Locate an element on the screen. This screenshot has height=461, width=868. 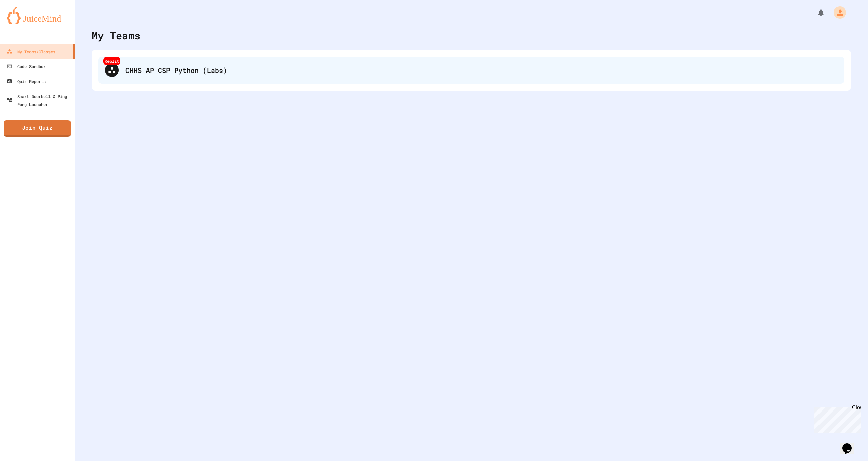
div: My Teams is located at coordinates (116, 35).